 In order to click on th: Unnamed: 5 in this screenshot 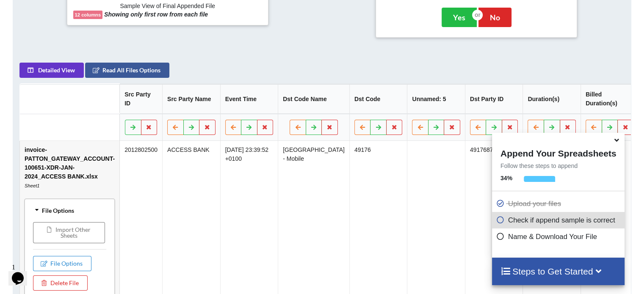, I will do `click(436, 99)`.